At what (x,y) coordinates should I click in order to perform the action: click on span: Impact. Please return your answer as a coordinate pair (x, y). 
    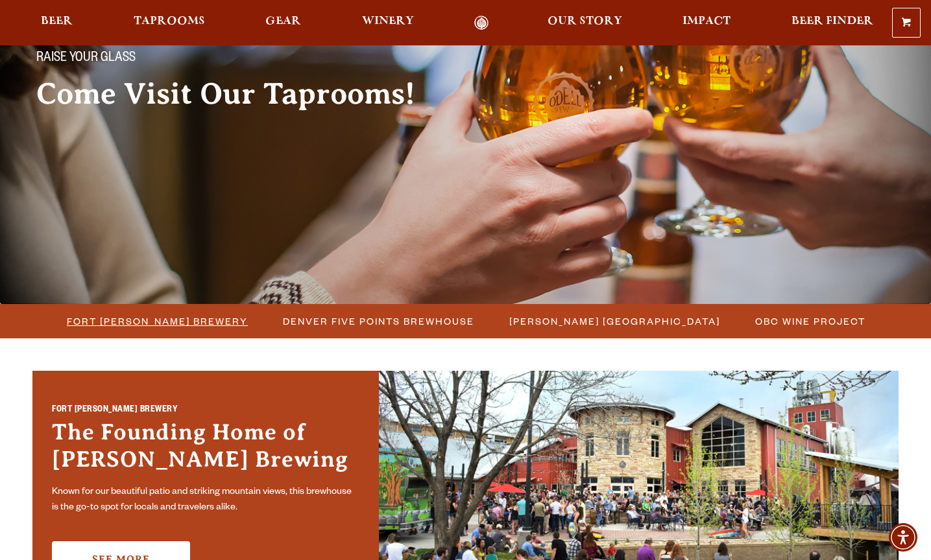
    Looking at the image, I should click on (706, 22).